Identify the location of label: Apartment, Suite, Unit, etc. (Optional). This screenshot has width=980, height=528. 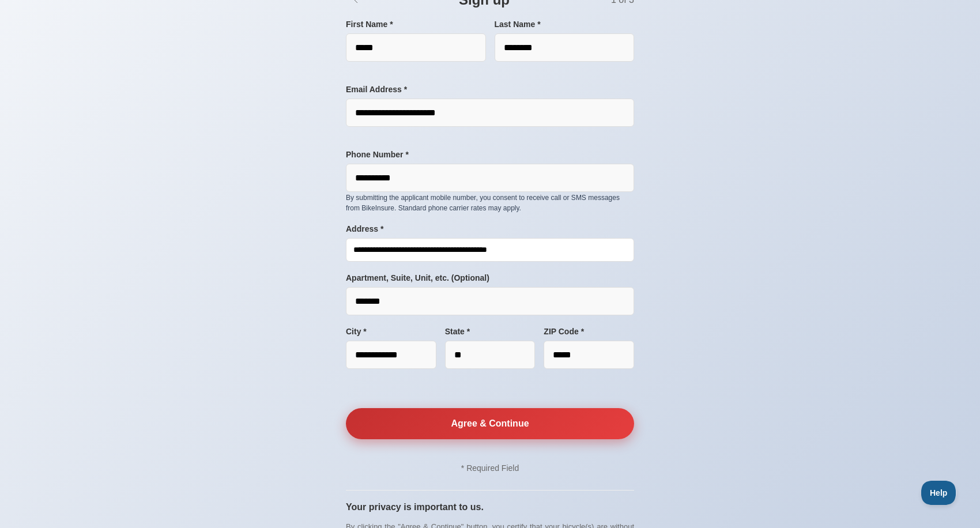
(490, 278).